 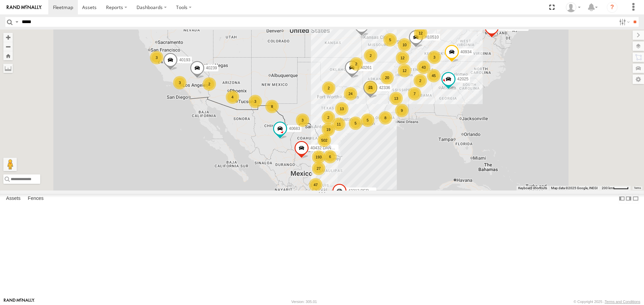 I want to click on div: 10, so click(x=405, y=45).